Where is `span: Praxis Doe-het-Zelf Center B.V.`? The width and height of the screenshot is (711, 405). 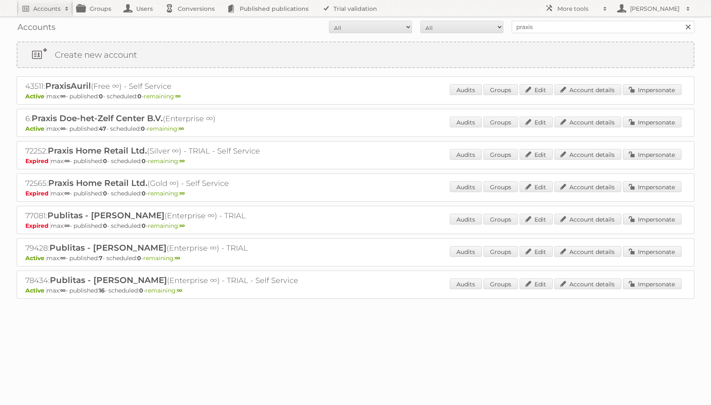
span: Praxis Doe-het-Zelf Center B.V. is located at coordinates (97, 118).